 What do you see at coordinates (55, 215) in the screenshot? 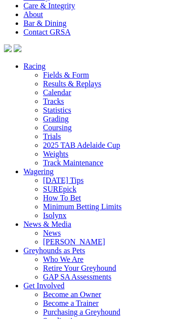
I see `a: Isolynx` at bounding box center [55, 215].